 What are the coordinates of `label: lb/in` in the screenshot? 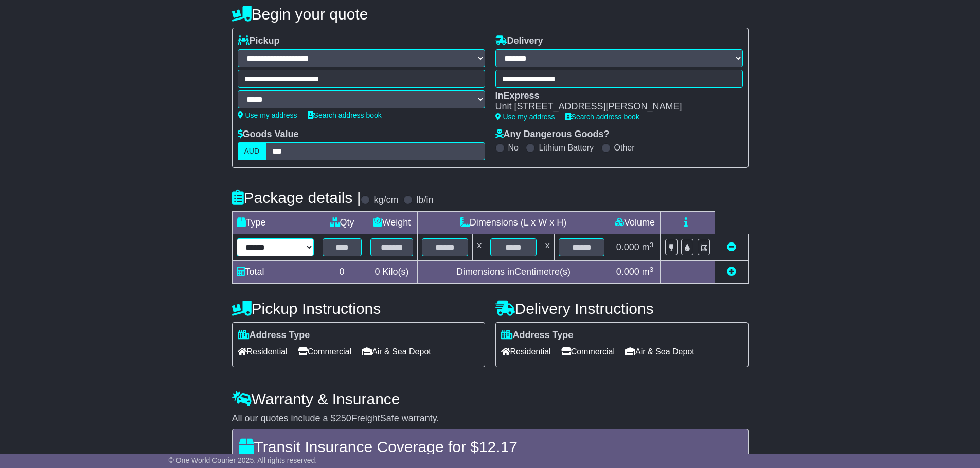 It's located at (424, 200).